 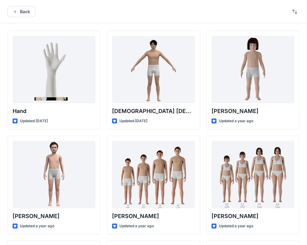 I want to click on a: Brandon, so click(x=153, y=175).